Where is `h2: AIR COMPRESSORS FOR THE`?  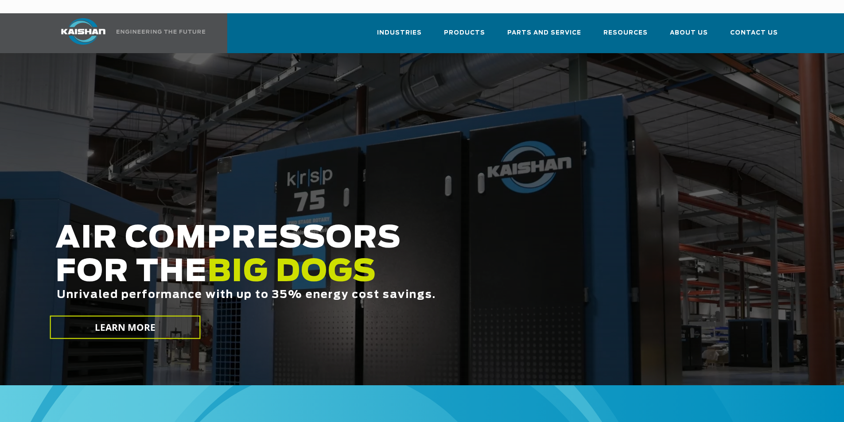
h2: AIR COMPRESSORS FOR THE is located at coordinates (360, 275).